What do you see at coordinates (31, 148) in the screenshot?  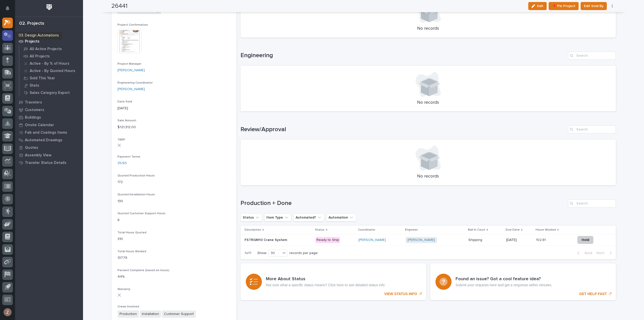 I see `p: Quotes` at bounding box center [31, 148].